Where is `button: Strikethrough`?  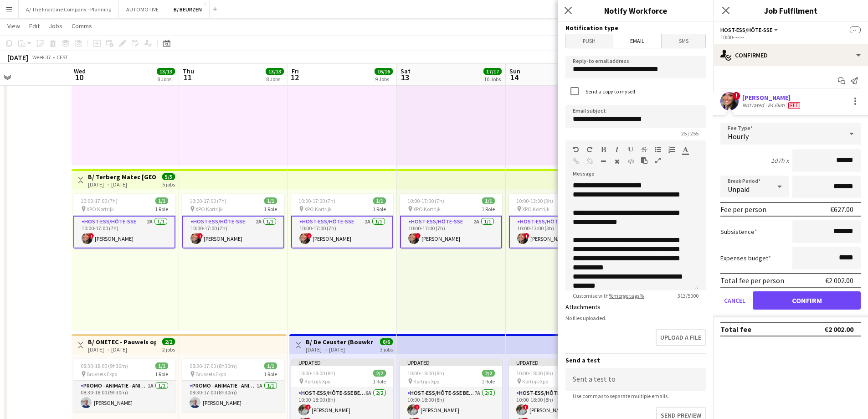 button: Strikethrough is located at coordinates (644, 150).